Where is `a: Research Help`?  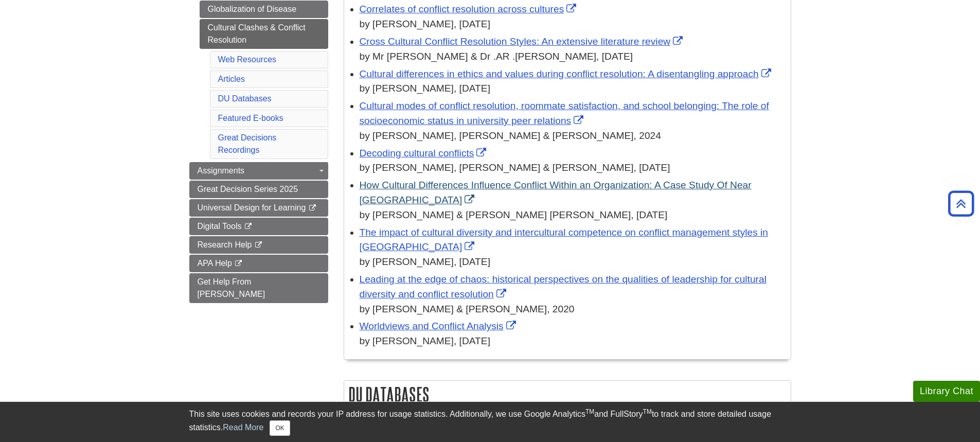 a: Research Help is located at coordinates (259, 245).